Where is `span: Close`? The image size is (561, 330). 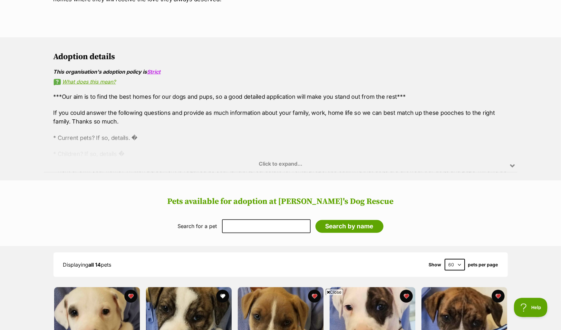
span: Close is located at coordinates (334, 292).